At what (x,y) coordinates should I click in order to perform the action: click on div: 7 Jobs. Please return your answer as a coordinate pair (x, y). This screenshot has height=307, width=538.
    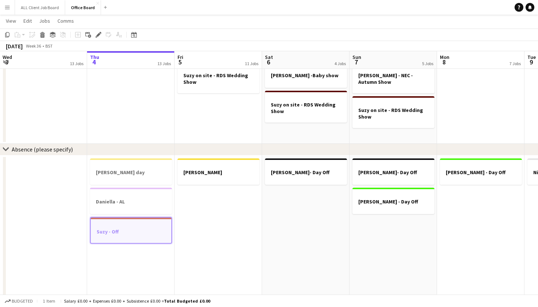
    Looking at the image, I should click on (515, 63).